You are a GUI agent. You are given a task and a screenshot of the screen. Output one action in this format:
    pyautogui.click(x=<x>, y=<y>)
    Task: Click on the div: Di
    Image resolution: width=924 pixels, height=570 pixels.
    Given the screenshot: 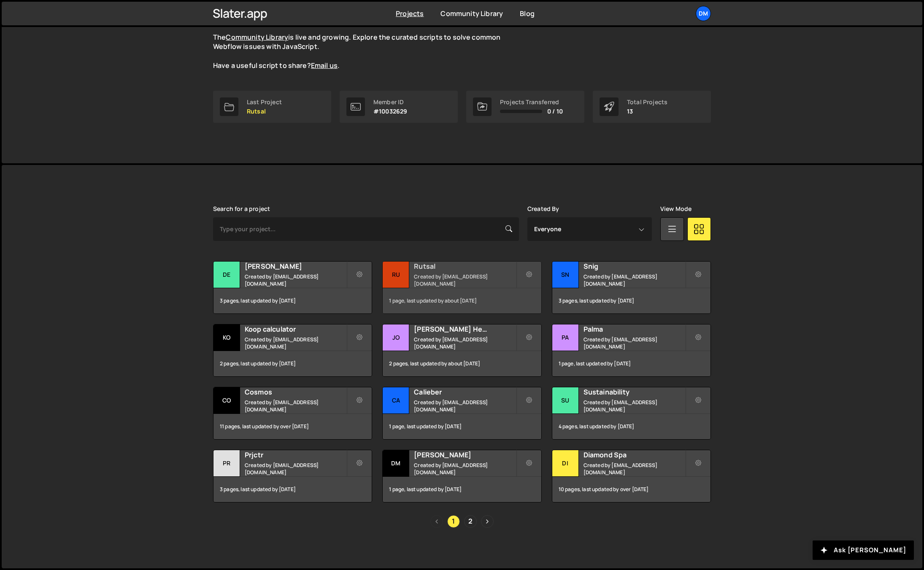 What is the action you would take?
    pyautogui.click(x=566, y=464)
    